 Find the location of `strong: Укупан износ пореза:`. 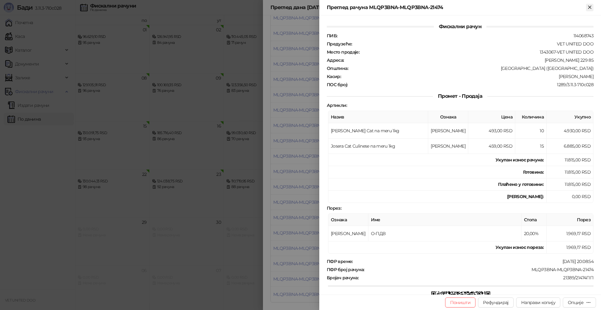

strong: Укупан износ пореза: is located at coordinates (520, 247).